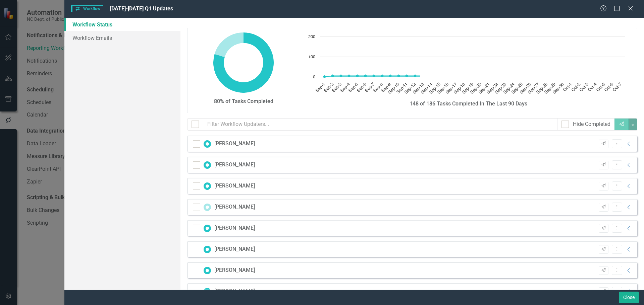 This screenshot has height=305, width=644. I want to click on text: Sep-19, so click(468, 88).